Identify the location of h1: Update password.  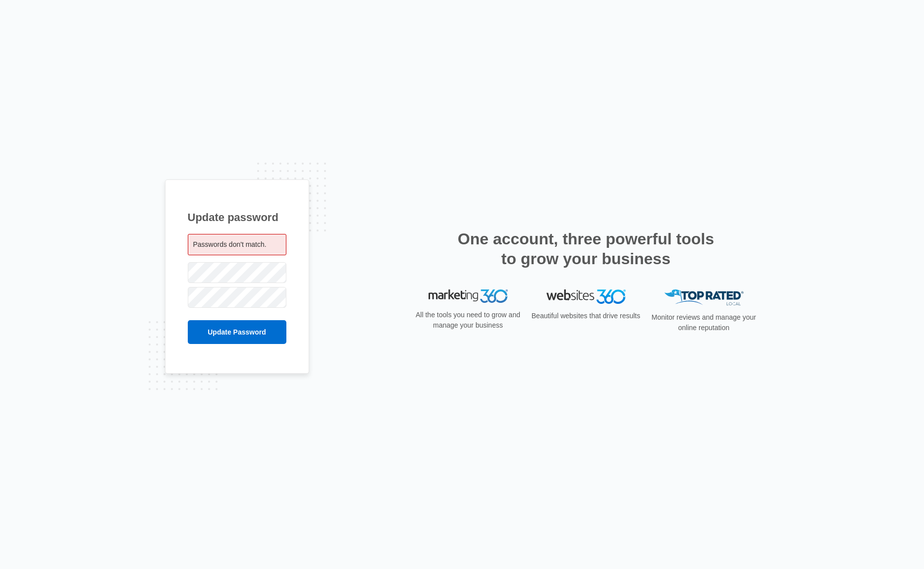
(237, 217).